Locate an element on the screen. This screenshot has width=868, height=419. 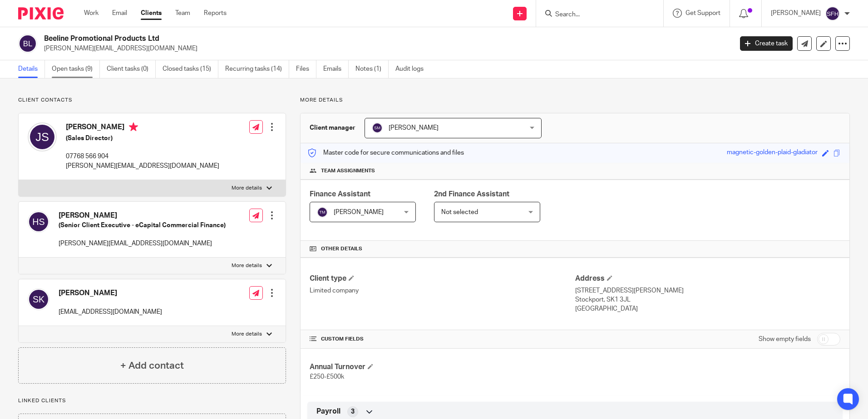
p: Client contacts is located at coordinates (152, 100).